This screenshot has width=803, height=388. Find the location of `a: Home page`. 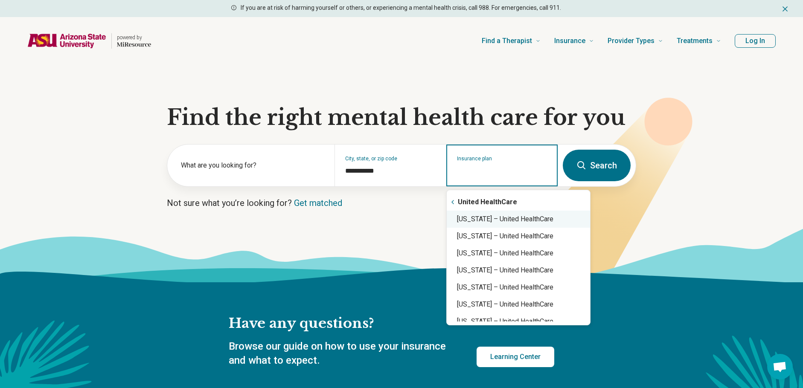

a: Home page is located at coordinates (89, 41).